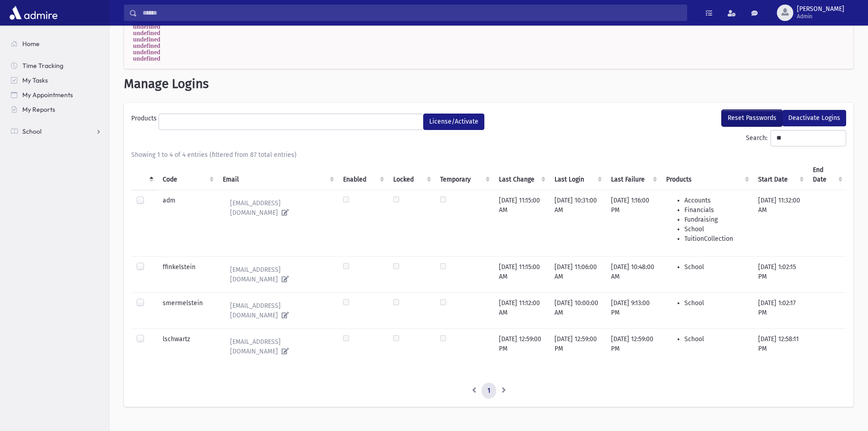 The width and height of the screenshot is (868, 431). I want to click on span: My Reports, so click(39, 109).